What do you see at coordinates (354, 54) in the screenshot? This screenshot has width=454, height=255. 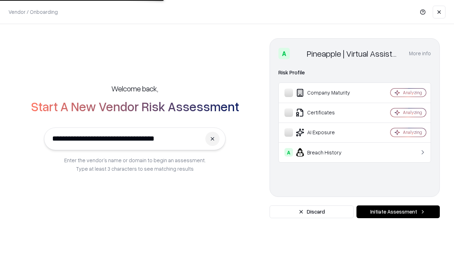 I see `div: Pineapple | Virtual Assistant Agency` at bounding box center [354, 54].